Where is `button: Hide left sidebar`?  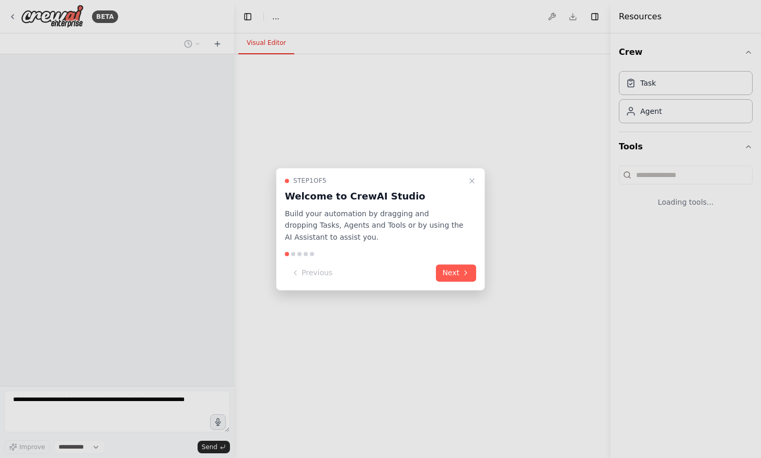 button: Hide left sidebar is located at coordinates (248, 17).